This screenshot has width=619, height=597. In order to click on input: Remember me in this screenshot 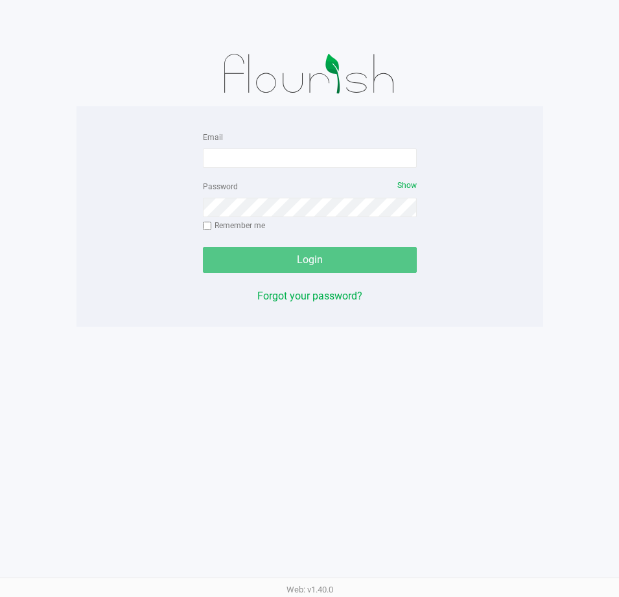, I will do `click(207, 226)`.